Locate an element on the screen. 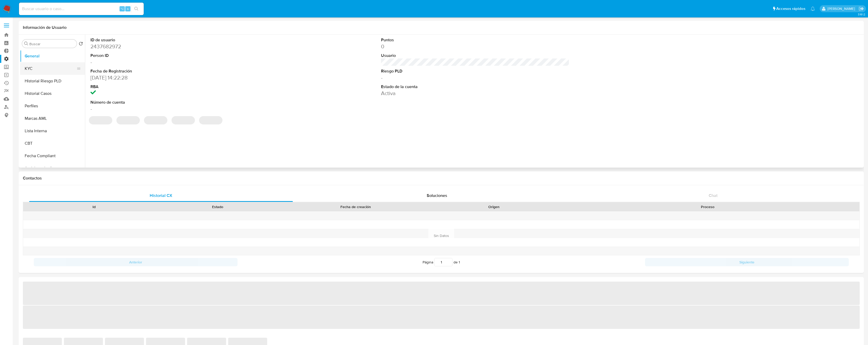 The image size is (868, 345). span: Chat is located at coordinates (713, 195).